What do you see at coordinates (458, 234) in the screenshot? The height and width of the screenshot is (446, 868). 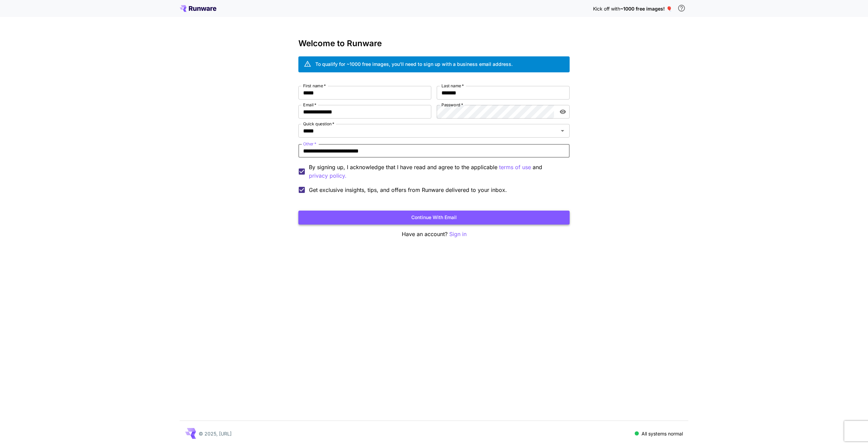 I see `p: Sign in` at bounding box center [458, 234].